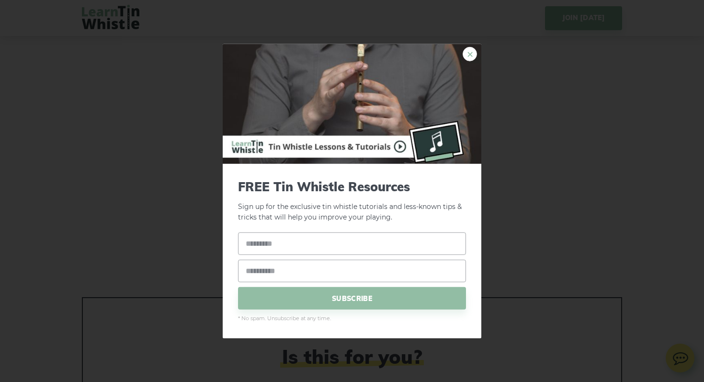 This screenshot has height=382, width=704. What do you see at coordinates (352, 298) in the screenshot?
I see `span: SUBSCRIBE` at bounding box center [352, 298].